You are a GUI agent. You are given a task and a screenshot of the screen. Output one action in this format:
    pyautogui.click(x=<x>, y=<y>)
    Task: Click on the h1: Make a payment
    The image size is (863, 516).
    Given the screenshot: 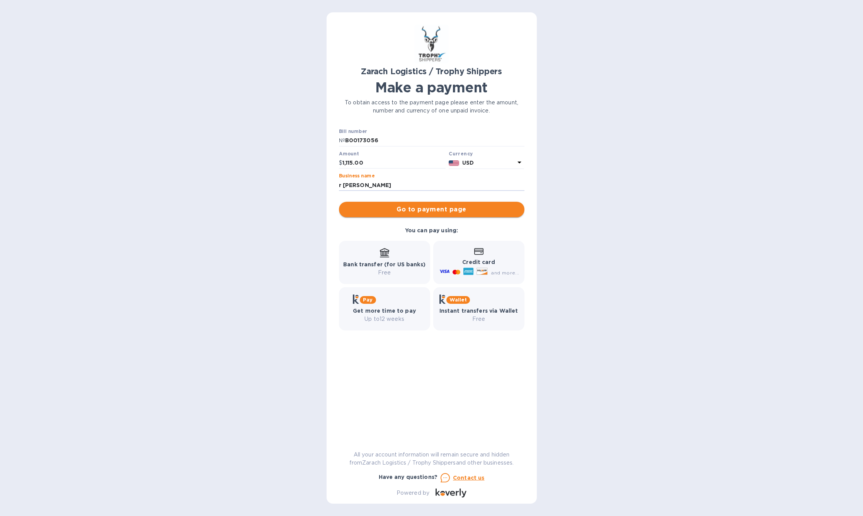 What is the action you would take?
    pyautogui.click(x=432, y=87)
    